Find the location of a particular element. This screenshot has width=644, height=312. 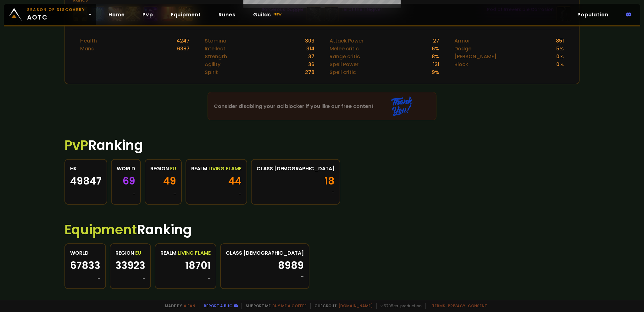

a: Pvp is located at coordinates (148, 14).